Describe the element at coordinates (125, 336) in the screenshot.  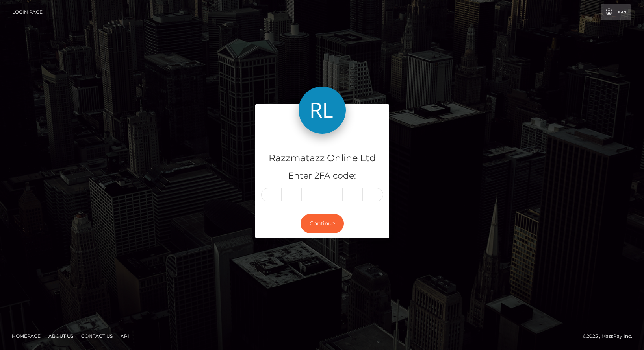
I see `a: API` at that location.